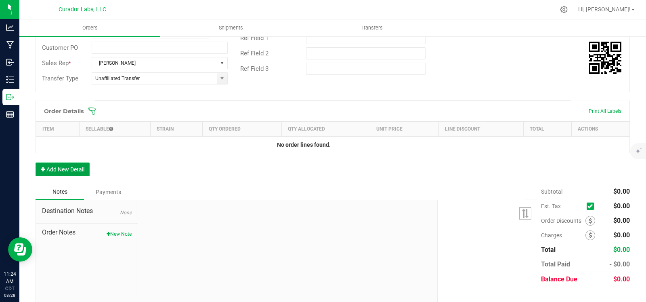 The width and height of the screenshot is (646, 302). I want to click on span: Balance Due, so click(559, 279).